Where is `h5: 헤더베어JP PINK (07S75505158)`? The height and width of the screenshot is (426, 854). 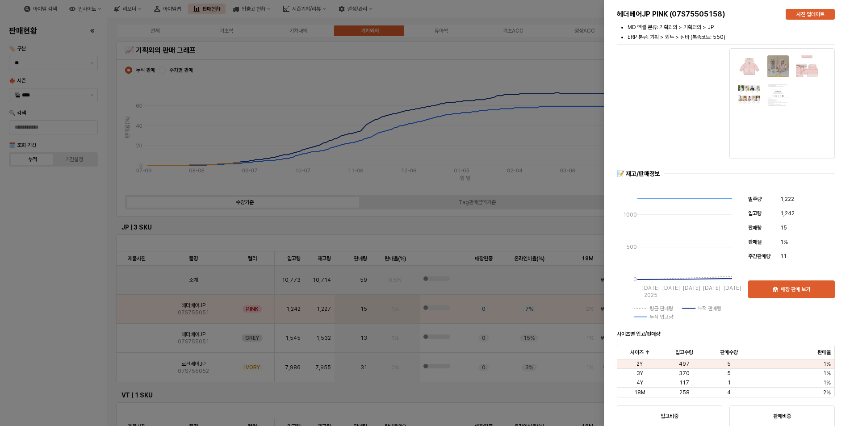 h5: 헤더베어JP PINK (07S75505158) is located at coordinates (698, 14).